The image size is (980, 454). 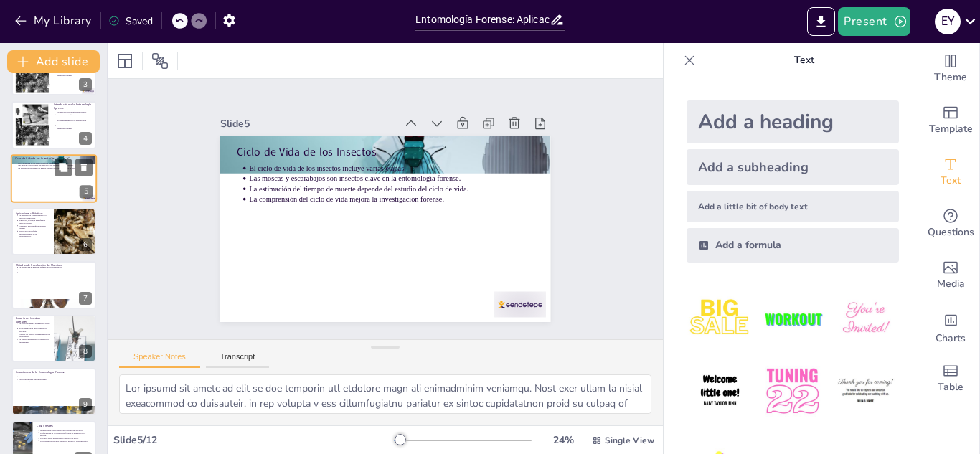 What do you see at coordinates (32, 320) in the screenshot?
I see `p: Estudio de Insectos Comunes` at bounding box center [32, 320].